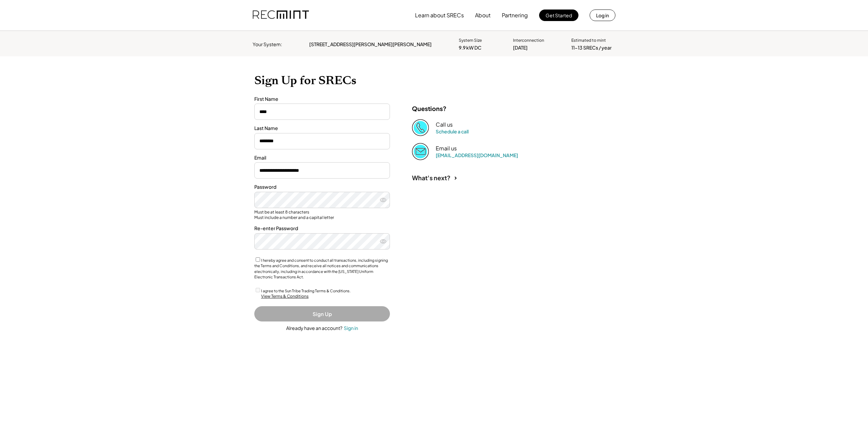 Image resolution: width=868 pixels, height=443 pixels. What do you see at coordinates (306, 291) in the screenshot?
I see `label: I agree to the Sun Tribe Trading Terms & Conditions.` at bounding box center [306, 291].